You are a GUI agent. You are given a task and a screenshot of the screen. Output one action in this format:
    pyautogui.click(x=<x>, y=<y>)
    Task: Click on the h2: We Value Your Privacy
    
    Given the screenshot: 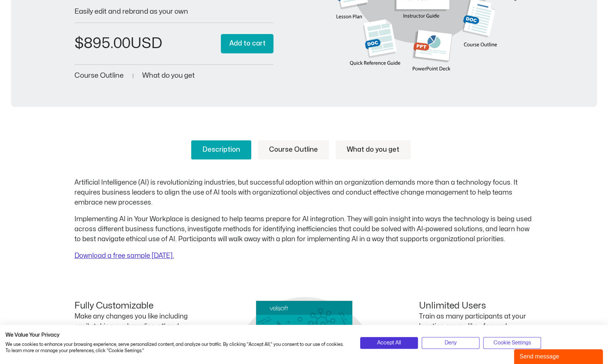 What is the action you would take?
    pyautogui.click(x=177, y=335)
    